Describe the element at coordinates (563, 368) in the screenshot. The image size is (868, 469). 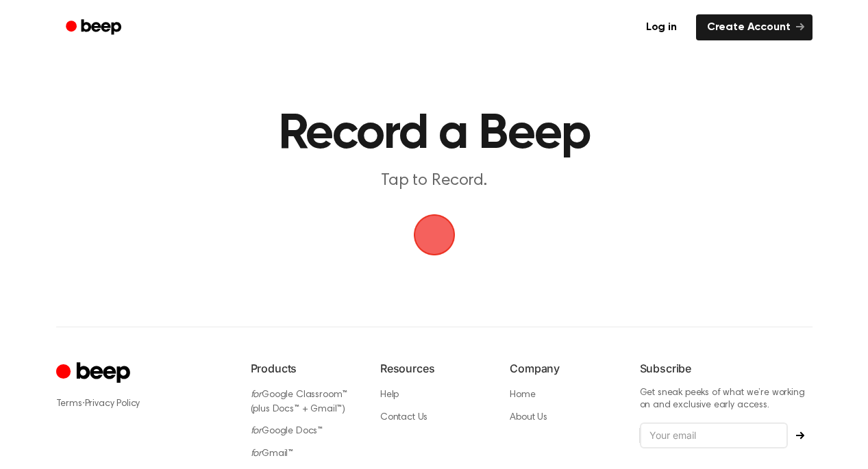
I see `h6: Company` at that location.